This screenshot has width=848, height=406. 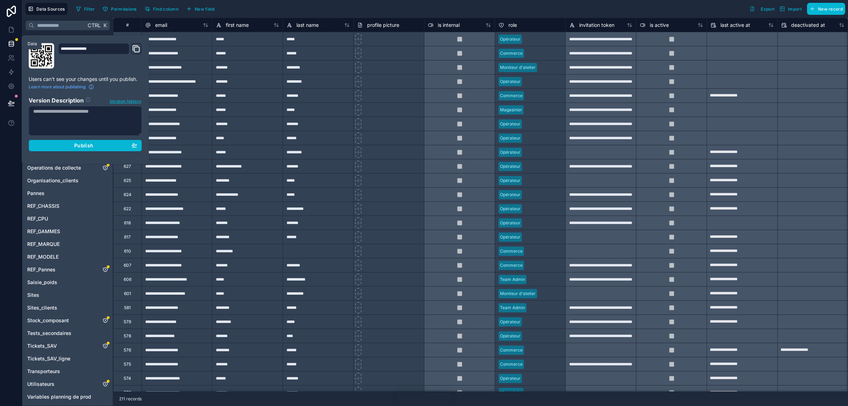 I want to click on p: Users can't see your changes until you publish., so click(x=85, y=79).